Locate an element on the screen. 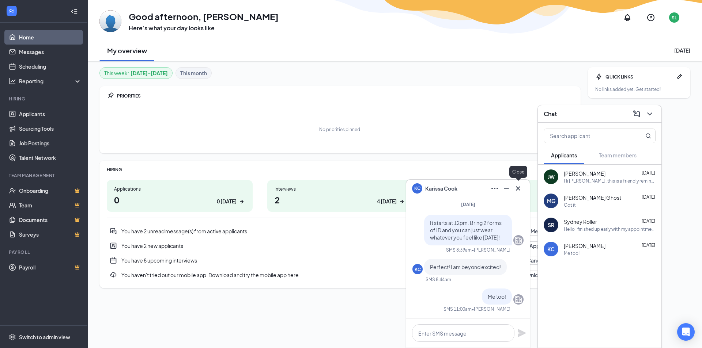 The width and height of the screenshot is (702, 348). svg: WorkstreamLogo is located at coordinates (12, 11).